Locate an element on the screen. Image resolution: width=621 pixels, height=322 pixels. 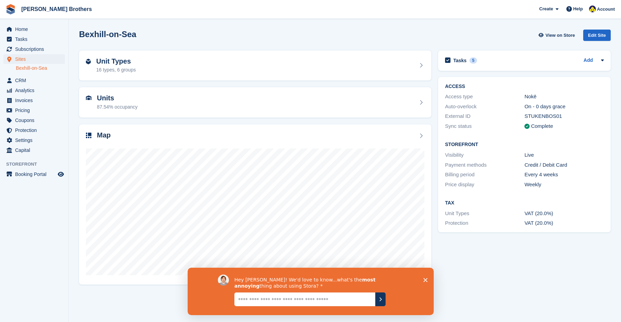
img: unit-type-icn-2b2737a686de81e16bb02015468b77c625bbabd49415b5ef34ead5e3b44a266d.svg is located at coordinates (88, 62).